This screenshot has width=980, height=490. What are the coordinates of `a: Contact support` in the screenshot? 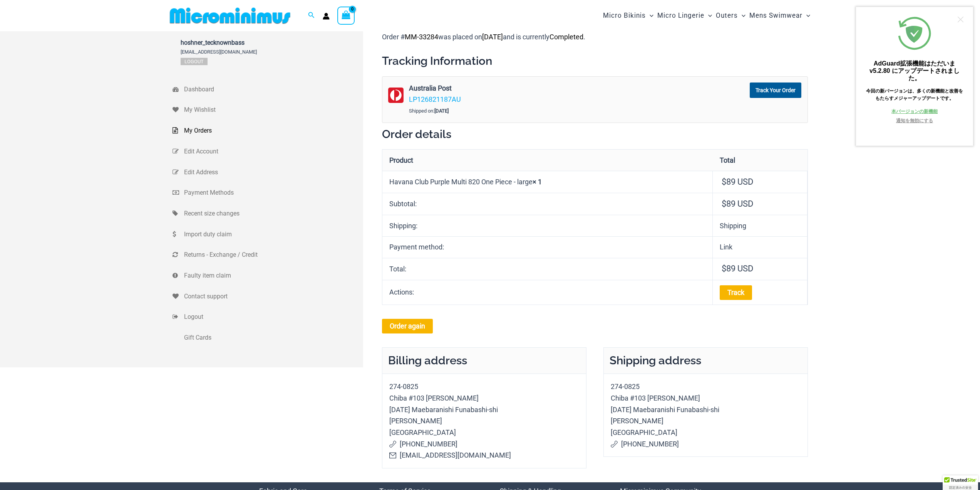 It's located at (268, 296).